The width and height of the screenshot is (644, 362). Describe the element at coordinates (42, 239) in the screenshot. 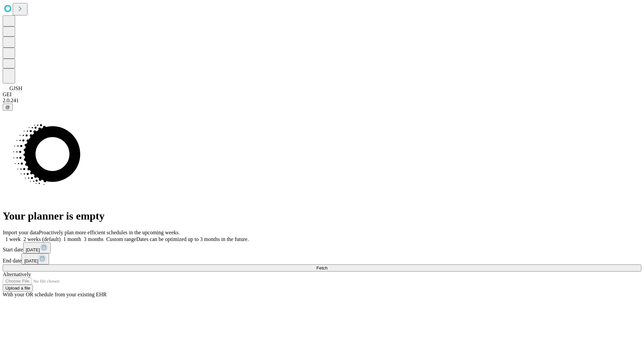

I see `span: 2 weeks (default)` at that location.